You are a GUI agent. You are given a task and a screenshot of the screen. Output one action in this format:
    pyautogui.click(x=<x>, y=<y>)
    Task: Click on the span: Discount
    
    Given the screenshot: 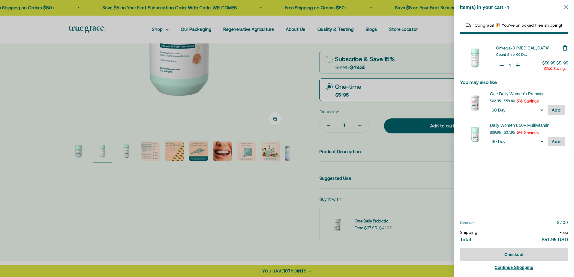 What is the action you would take?
    pyautogui.click(x=467, y=223)
    